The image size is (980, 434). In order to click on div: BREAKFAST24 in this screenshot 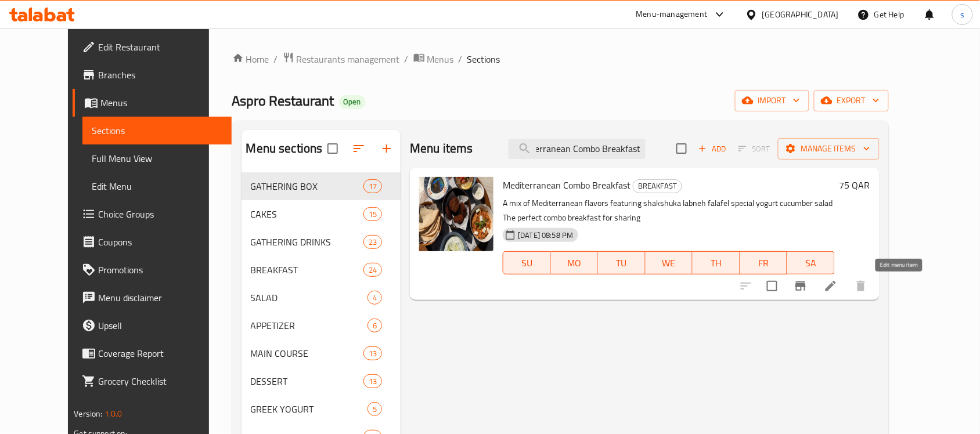, I will do `click(321, 270)`.